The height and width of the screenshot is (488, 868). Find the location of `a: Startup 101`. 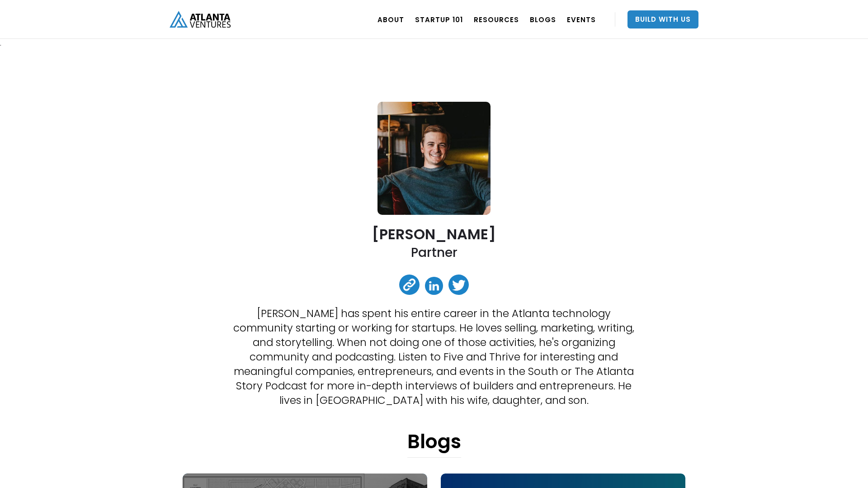

a: Startup 101 is located at coordinates (439, 20).